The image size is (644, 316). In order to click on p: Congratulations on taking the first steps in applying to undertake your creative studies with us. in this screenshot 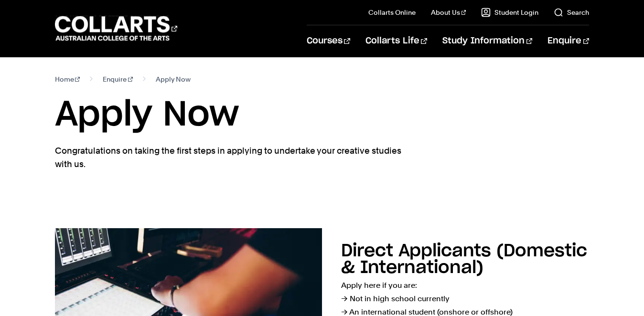, I will do `click(229, 158)`.